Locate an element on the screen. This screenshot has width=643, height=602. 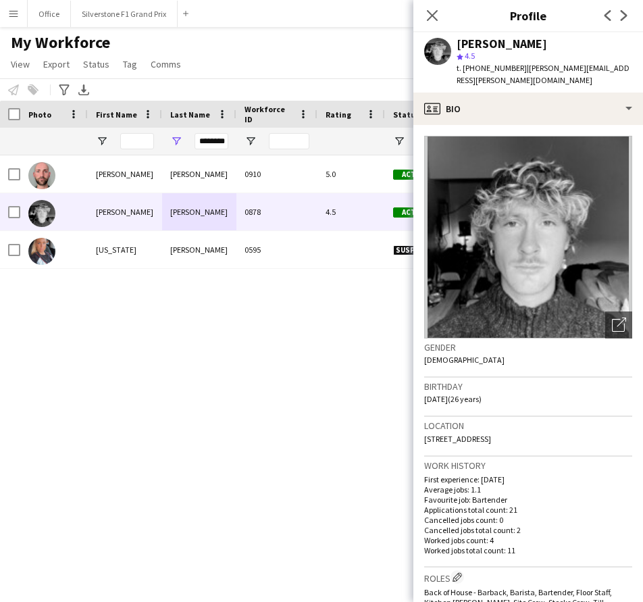
p: Cancelled jobs count: 0 is located at coordinates (528, 519).